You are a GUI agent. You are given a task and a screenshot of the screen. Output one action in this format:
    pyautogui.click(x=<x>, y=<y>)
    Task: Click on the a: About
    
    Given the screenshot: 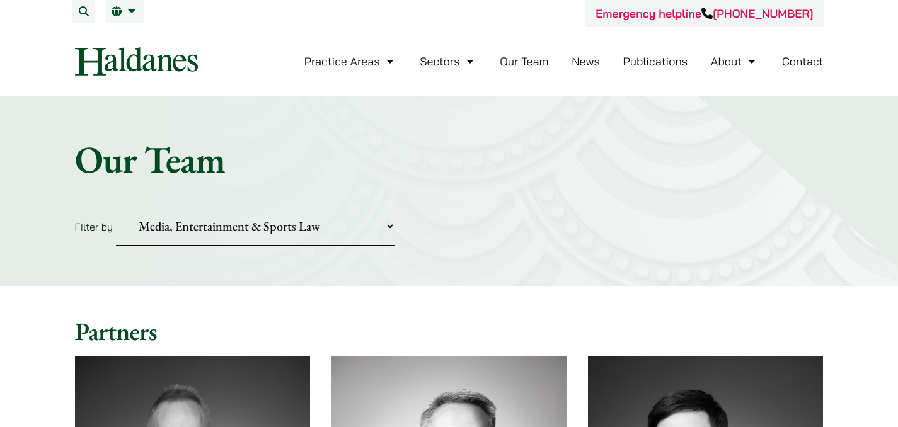 What is the action you would take?
    pyautogui.click(x=735, y=61)
    